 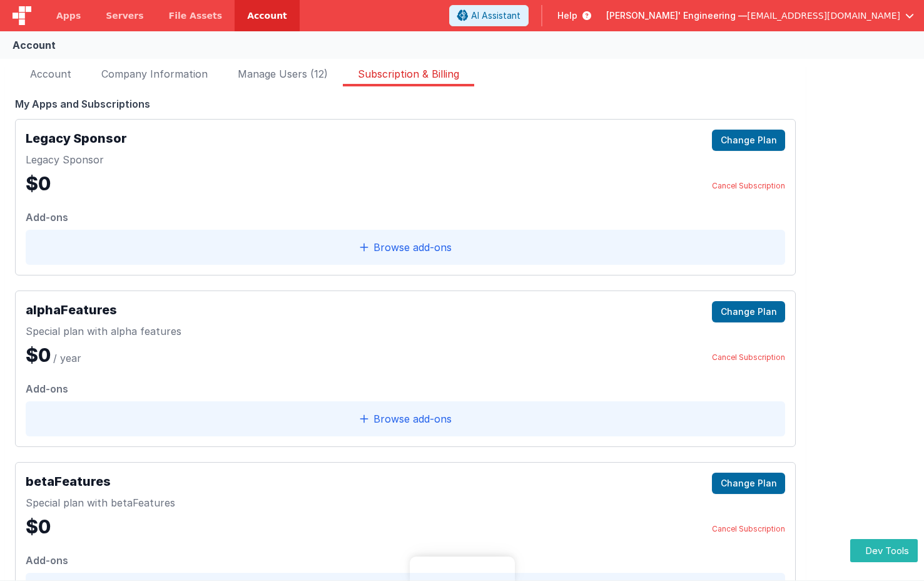 What do you see at coordinates (409, 74) in the screenshot?
I see `span: Subscription & Billing` at bounding box center [409, 74].